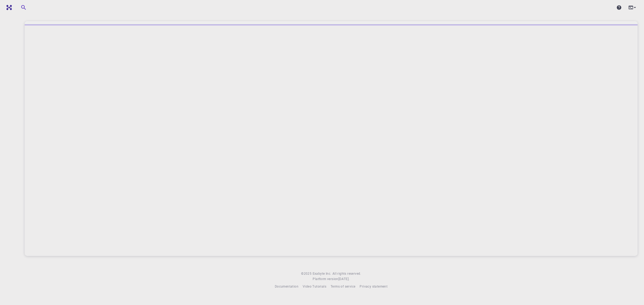 Image resolution: width=644 pixels, height=305 pixels. Describe the element at coordinates (287, 286) in the screenshot. I see `a: Documentation` at that location.